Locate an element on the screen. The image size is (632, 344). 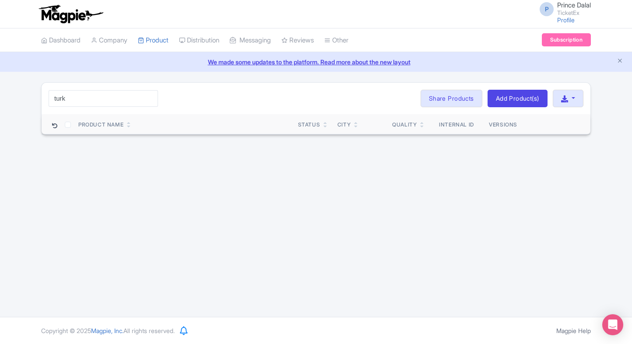
div: Product Name is located at coordinates (101, 125).